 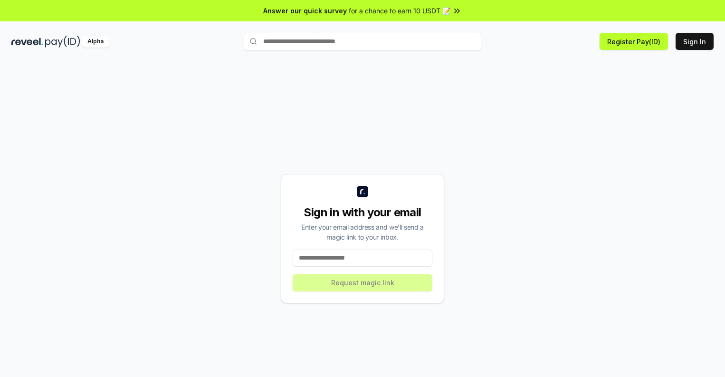 I want to click on img: logo_small, so click(x=363, y=192).